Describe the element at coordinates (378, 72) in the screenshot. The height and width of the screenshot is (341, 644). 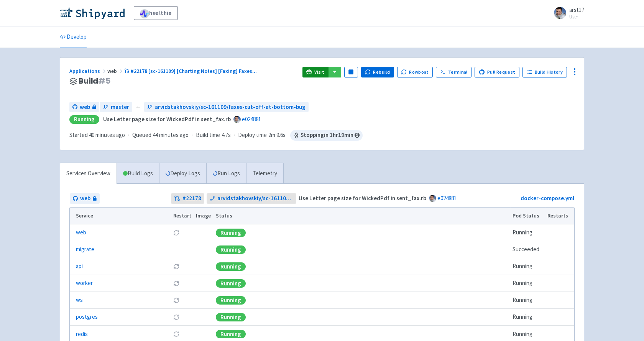
I see `button: Rebuild` at that location.